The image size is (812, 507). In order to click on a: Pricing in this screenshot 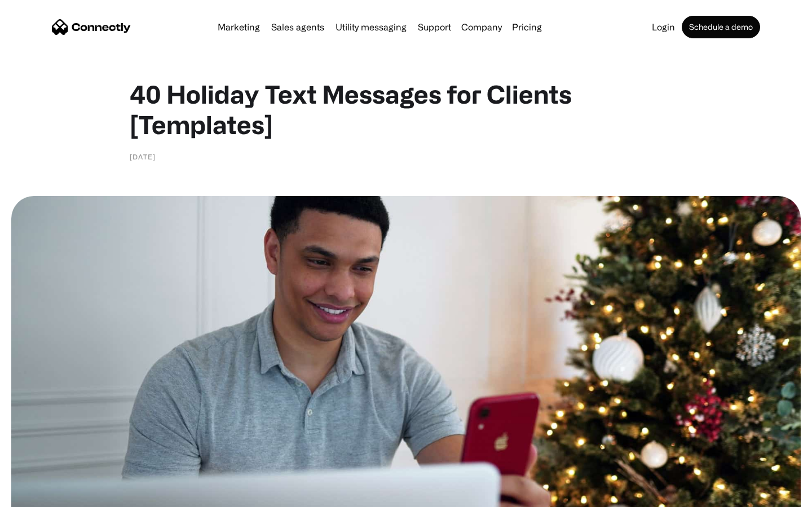, I will do `click(527, 27)`.